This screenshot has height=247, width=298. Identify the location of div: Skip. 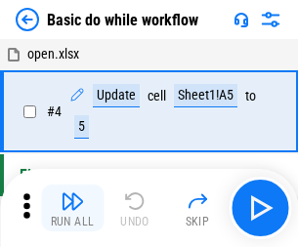
(197, 222).